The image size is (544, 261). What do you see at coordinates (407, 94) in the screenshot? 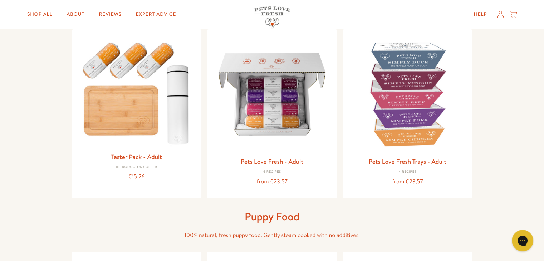
I see `img: Pets Love Fresh Trays - Adult` at bounding box center [407, 94].